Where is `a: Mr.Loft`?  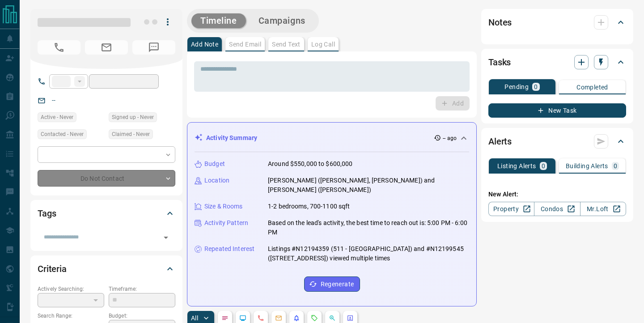
a: Mr.Loft is located at coordinates (603, 209).